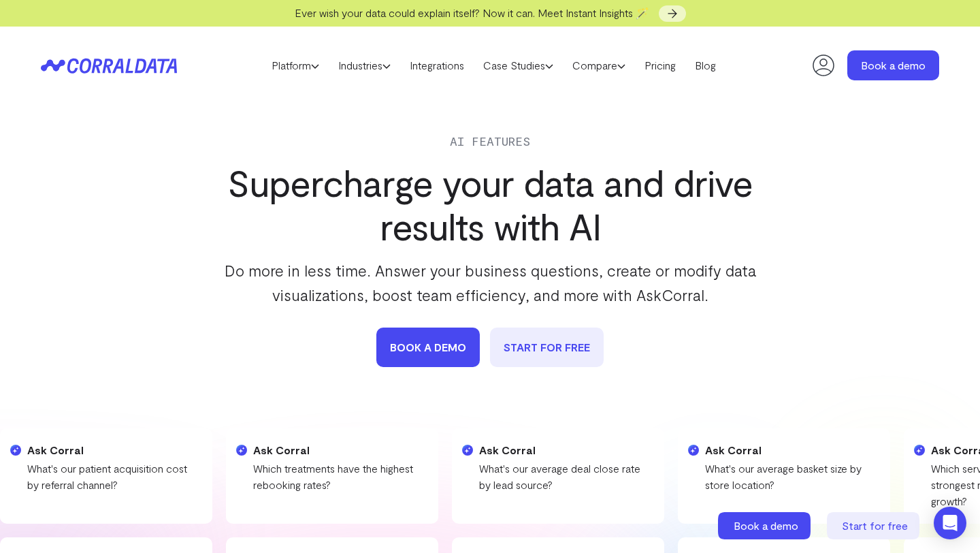 The height and width of the screenshot is (553, 980). What do you see at coordinates (364, 66) in the screenshot?
I see `a: Industries` at bounding box center [364, 66].